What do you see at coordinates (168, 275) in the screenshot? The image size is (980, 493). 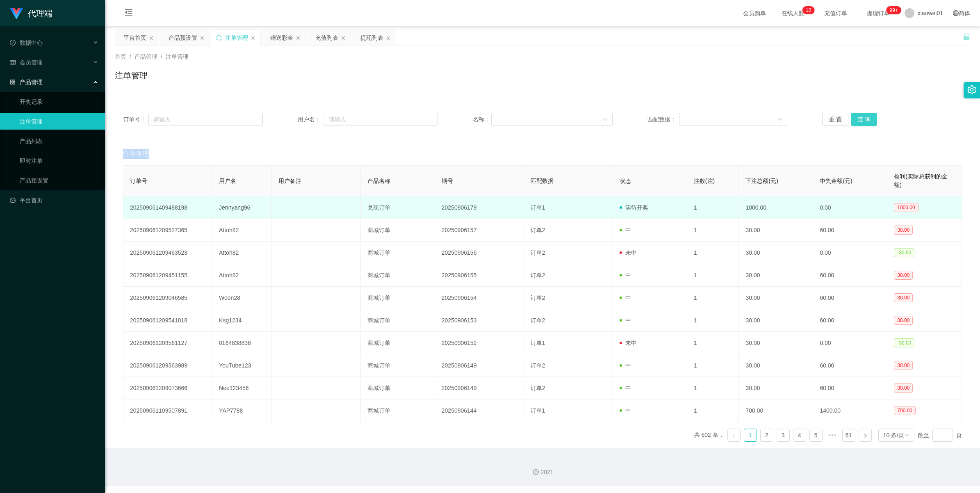 I see `td: 202509061209451155` at bounding box center [168, 275].